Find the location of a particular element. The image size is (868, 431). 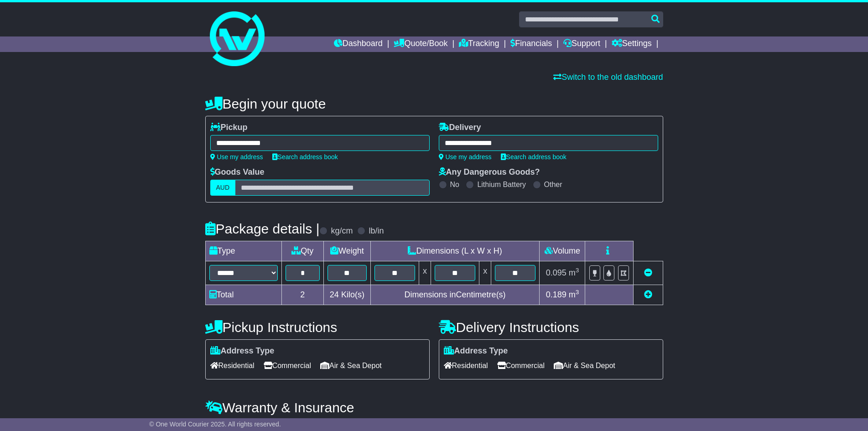

a: Settings is located at coordinates (631, 44).